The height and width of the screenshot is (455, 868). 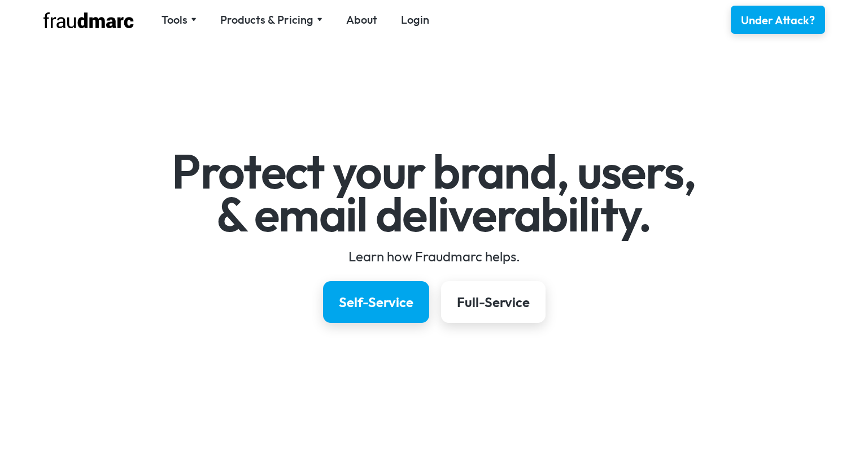 What do you see at coordinates (433, 192) in the screenshot?
I see `h1: Protect your brand, users, & email deliverability.` at bounding box center [433, 192].